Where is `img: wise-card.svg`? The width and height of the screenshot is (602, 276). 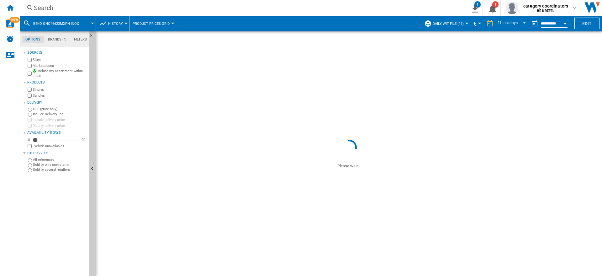 img: wise-card.svg is located at coordinates (10, 24).